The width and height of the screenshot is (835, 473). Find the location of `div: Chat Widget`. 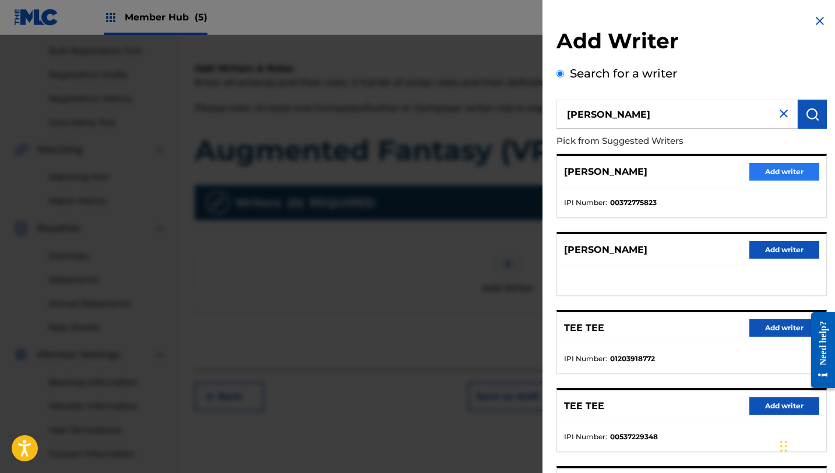

div: Chat Widget is located at coordinates (805, 445).